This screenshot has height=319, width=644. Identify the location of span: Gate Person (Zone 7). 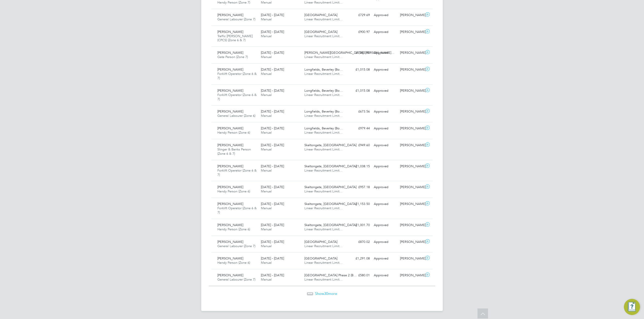
(232, 57).